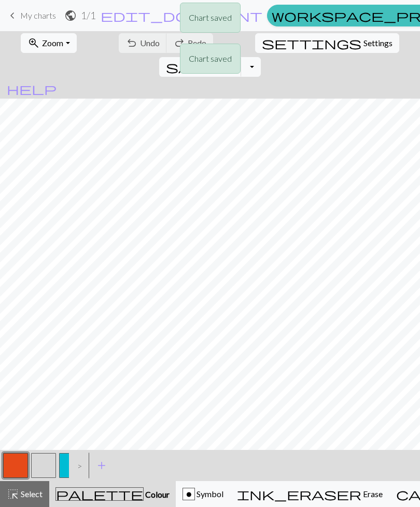  What do you see at coordinates (31, 493) in the screenshot?
I see `span: Select` at bounding box center [31, 493].